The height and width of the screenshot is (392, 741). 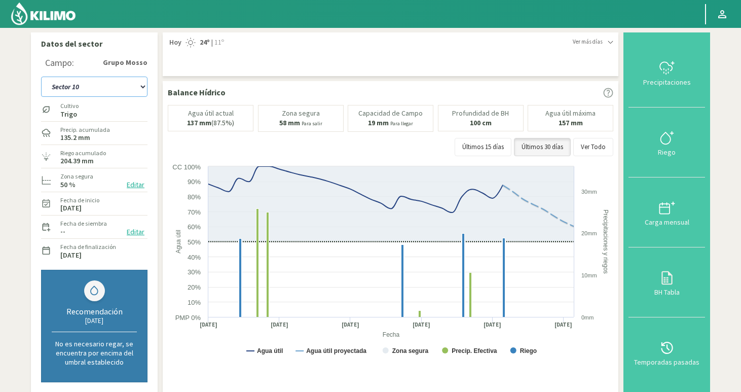 I want to click on b: 100 cm, so click(x=480, y=123).